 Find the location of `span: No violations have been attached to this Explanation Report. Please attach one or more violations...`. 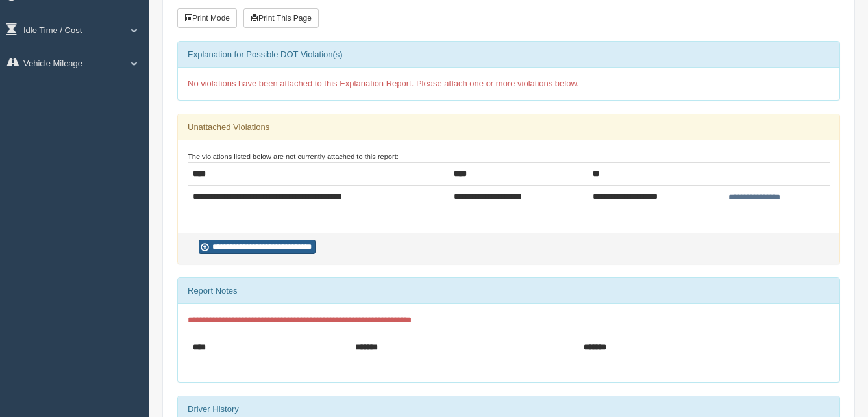

span: No violations have been attached to this Explanation Report. Please attach one or more violations... is located at coordinates (383, 83).